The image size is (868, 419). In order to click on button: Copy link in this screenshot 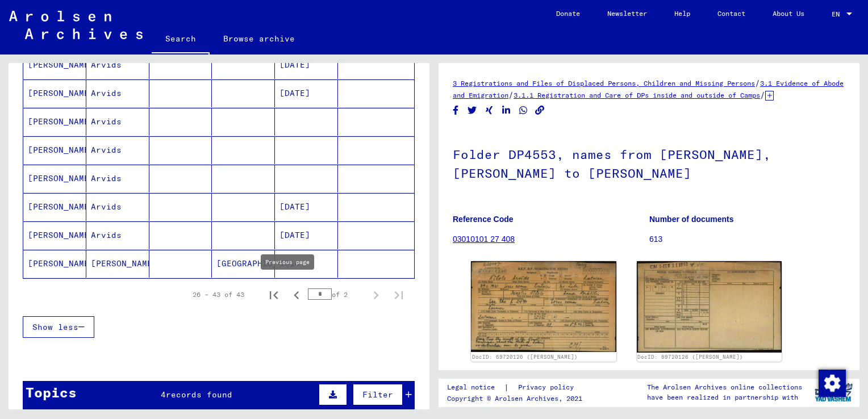, I will do `click(540, 110)`.